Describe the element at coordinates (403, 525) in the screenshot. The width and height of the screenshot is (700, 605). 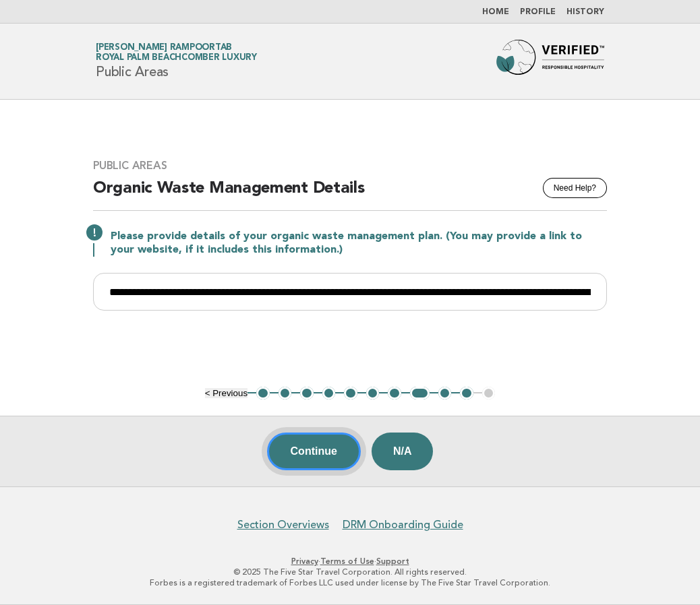
I see `a: DRM Onboarding Guide` at that location.